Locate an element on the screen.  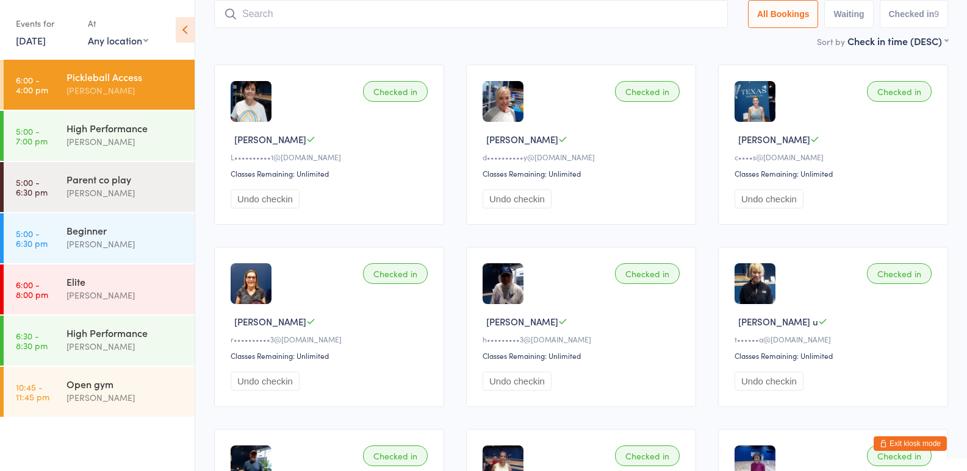
div: Open gym is located at coordinates (125, 384).